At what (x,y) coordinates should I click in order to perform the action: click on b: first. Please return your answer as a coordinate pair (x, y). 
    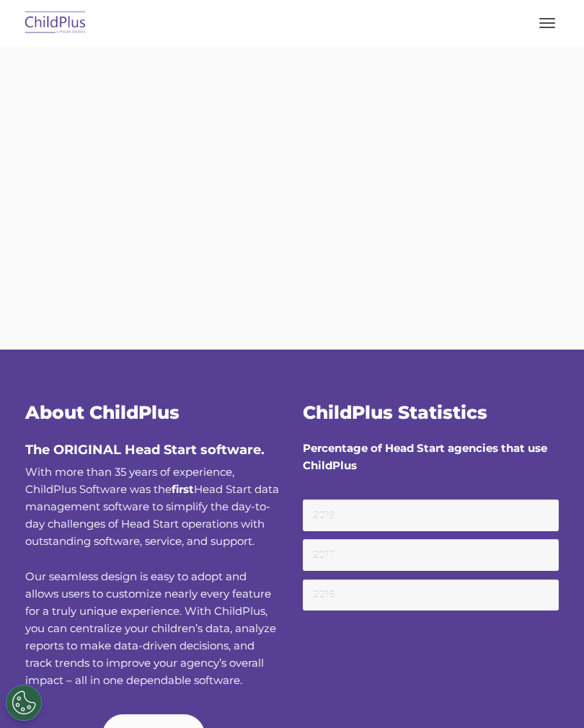
    Looking at the image, I should click on (182, 489).